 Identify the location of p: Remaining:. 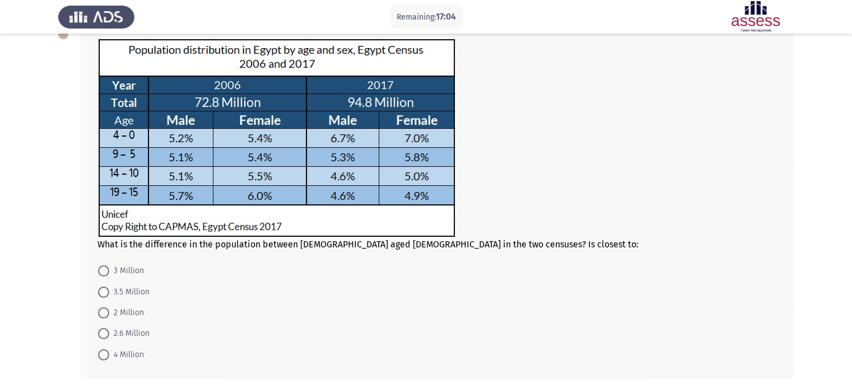
(426, 17).